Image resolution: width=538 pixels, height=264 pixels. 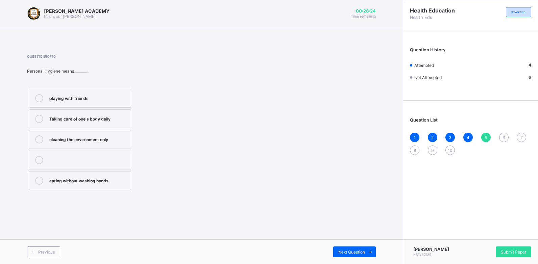 I want to click on span: 5, so click(x=486, y=138).